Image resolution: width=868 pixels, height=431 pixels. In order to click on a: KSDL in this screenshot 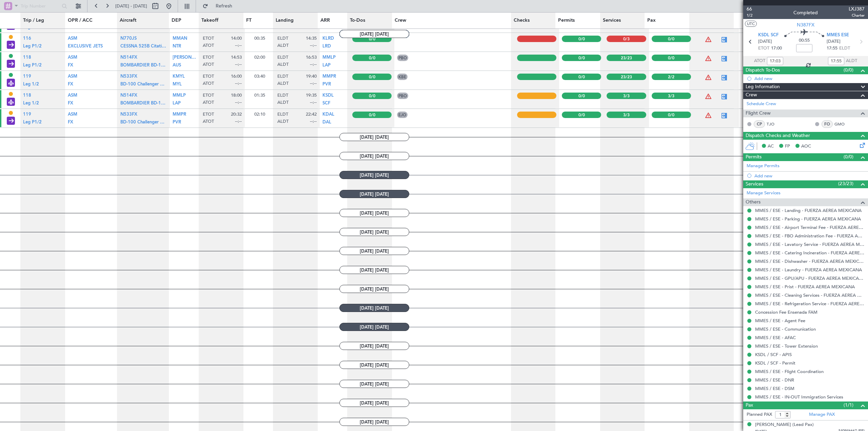, I will do `click(328, 98)`.